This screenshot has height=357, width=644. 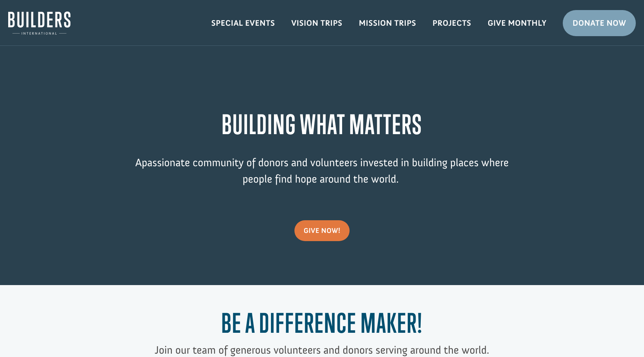 What do you see at coordinates (322, 350) in the screenshot?
I see `span: Join our team of generous volunteers and donors serving around the world.` at bounding box center [322, 350].